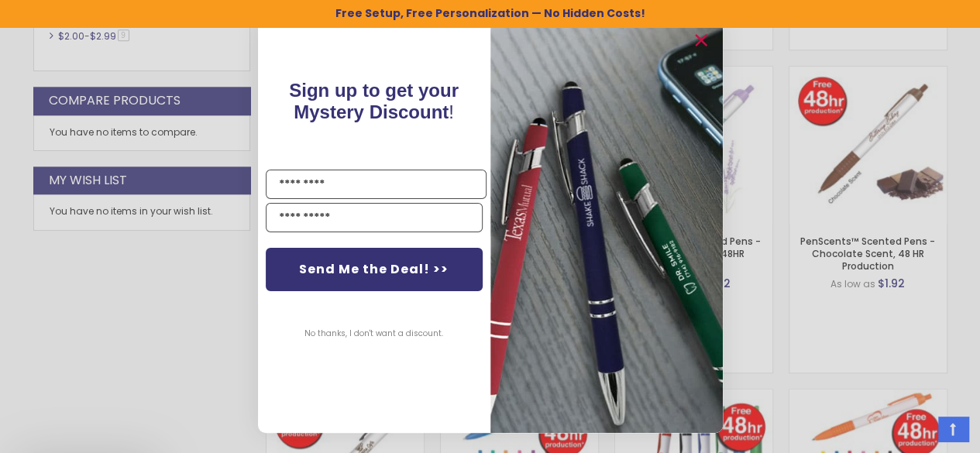 The image size is (980, 453). What do you see at coordinates (375, 270) in the screenshot?
I see `button: Send Me the Deal! >>` at bounding box center [375, 270].